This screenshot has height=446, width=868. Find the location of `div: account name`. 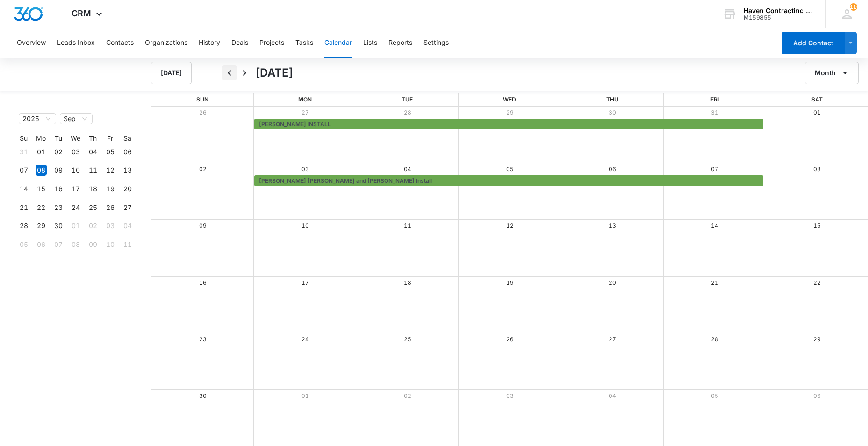

div: account name is located at coordinates (778, 11).